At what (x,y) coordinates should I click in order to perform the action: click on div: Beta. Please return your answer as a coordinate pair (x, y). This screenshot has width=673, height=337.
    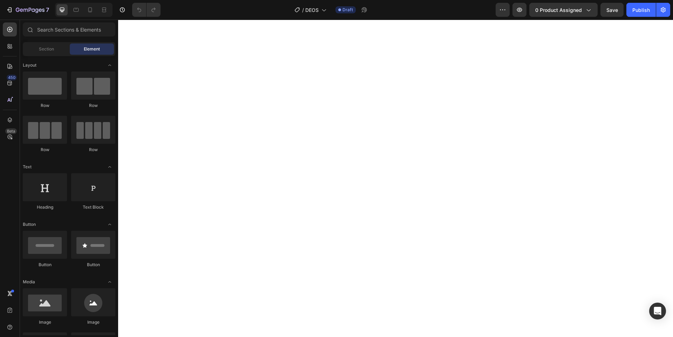
    Looking at the image, I should click on (11, 131).